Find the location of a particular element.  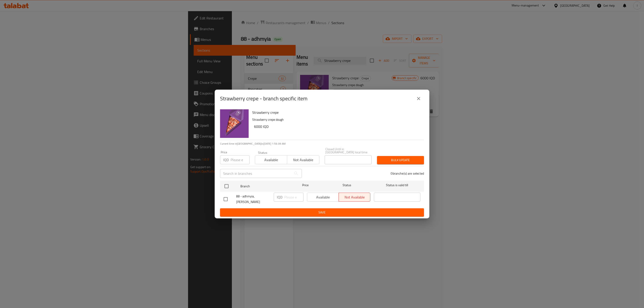

input: Search in branches is located at coordinates (256, 174).